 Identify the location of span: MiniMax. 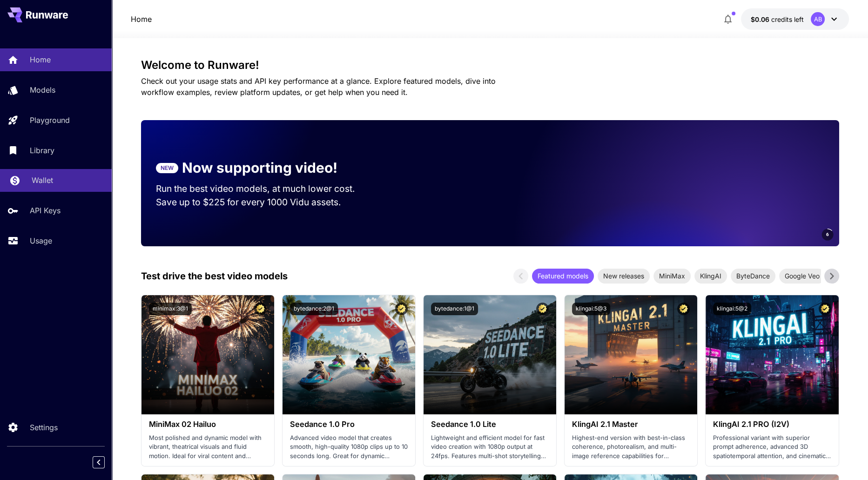
(672, 275).